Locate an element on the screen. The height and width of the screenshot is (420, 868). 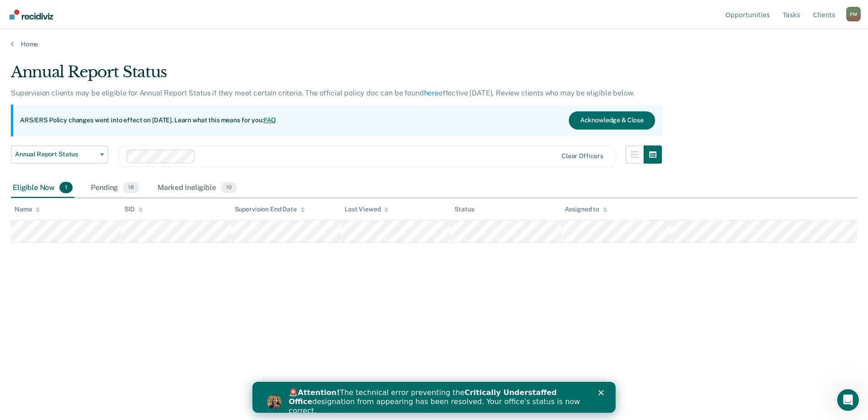
div: Last Viewed is located at coordinates (366, 209).